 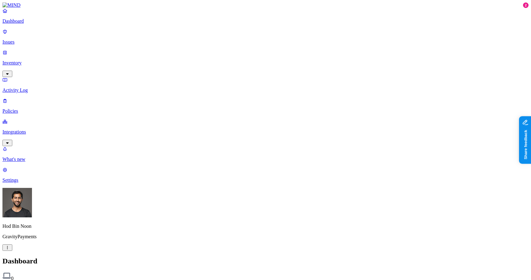 What do you see at coordinates (265, 154) in the screenshot?
I see `a: What's new` at bounding box center [265, 154].